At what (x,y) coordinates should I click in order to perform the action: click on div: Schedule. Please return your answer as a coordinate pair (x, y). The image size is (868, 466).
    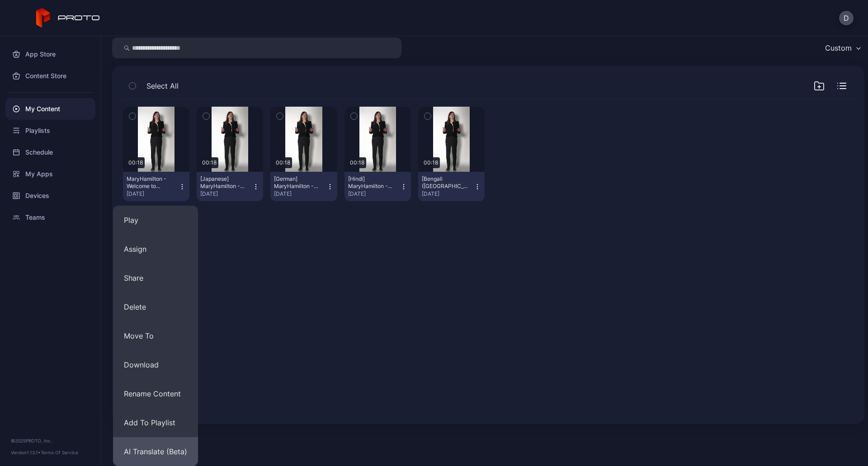
    Looking at the image, I should click on (50, 152).